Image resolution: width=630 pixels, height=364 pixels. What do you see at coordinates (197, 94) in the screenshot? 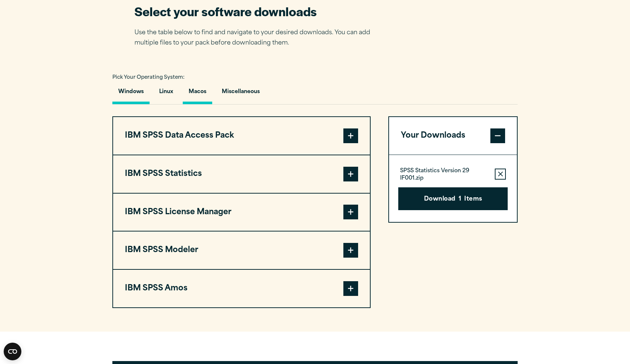
I see `button: Macos` at bounding box center [197, 94].